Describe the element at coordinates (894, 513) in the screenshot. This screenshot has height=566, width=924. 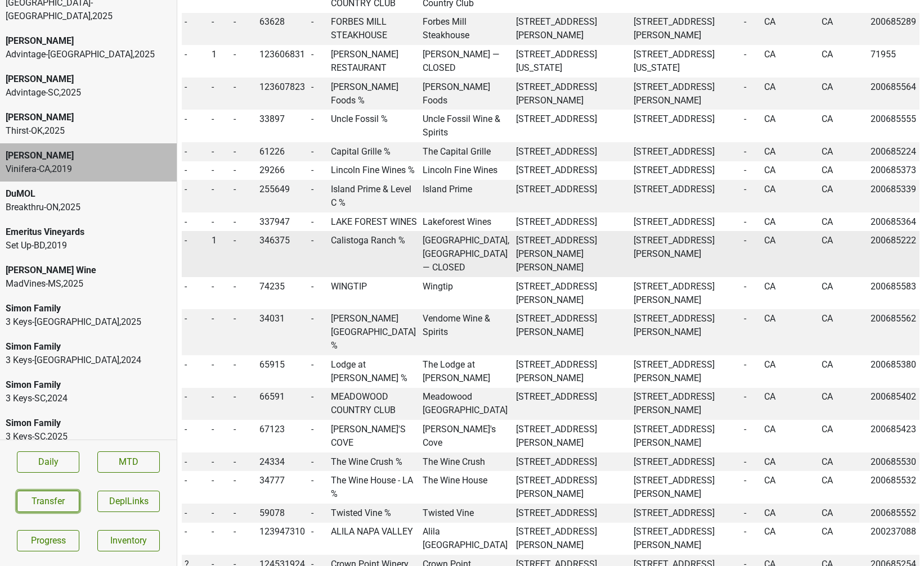
I see `td: 200685552` at that location.